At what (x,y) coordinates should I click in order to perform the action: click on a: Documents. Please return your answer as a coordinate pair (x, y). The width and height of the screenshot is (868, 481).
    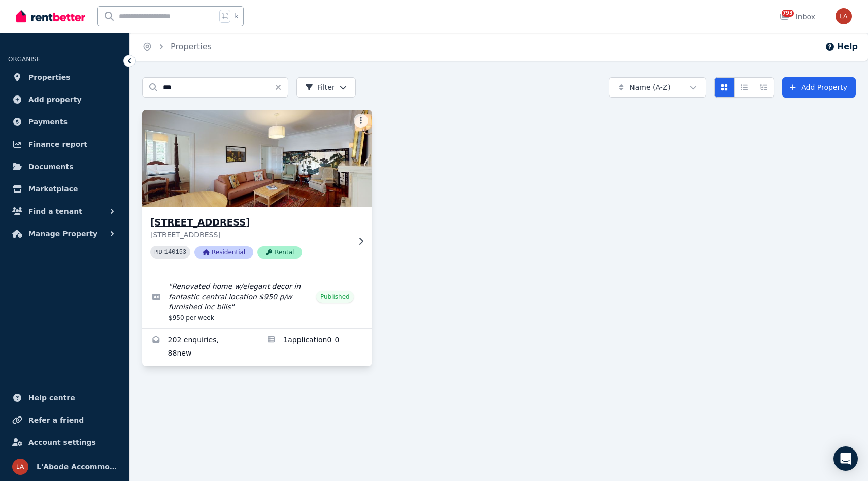
    Looking at the image, I should click on (64, 167).